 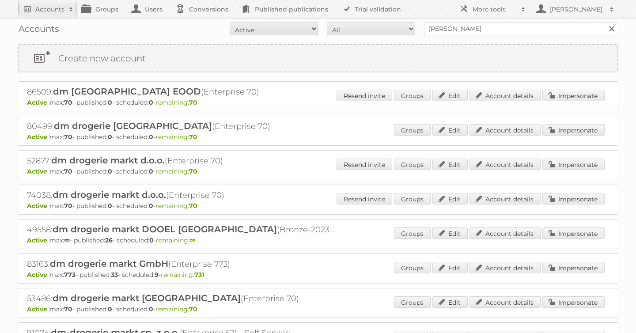 I want to click on strong: 731, so click(x=199, y=275).